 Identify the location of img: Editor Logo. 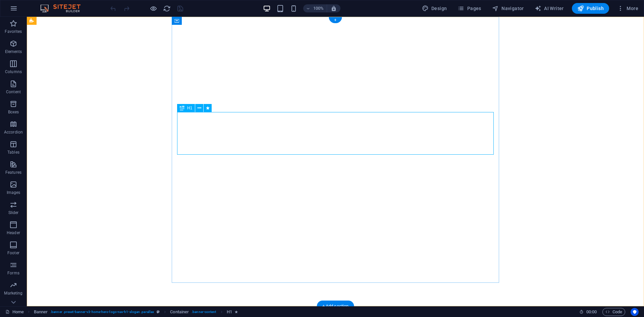
(64, 8).